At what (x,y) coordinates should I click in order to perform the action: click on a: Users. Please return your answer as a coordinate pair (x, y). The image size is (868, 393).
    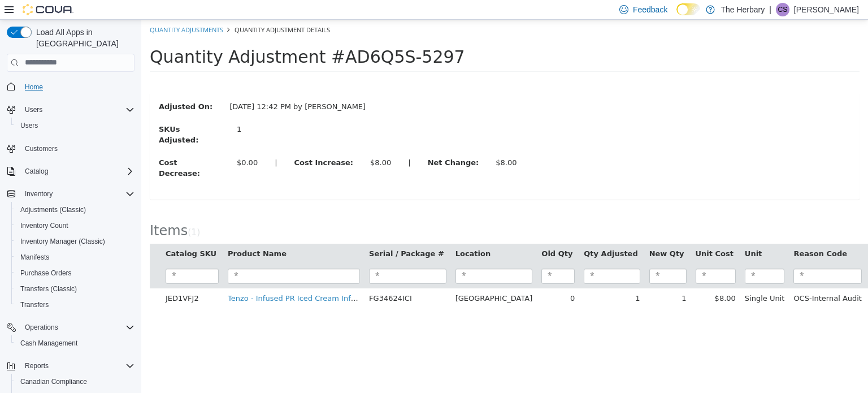
    Looking at the image, I should click on (29, 126).